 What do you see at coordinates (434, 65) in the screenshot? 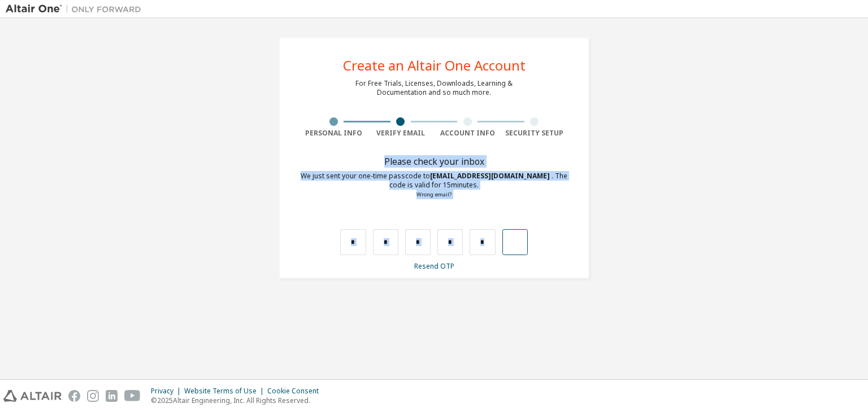
I see `div: Create an Altair One Account` at bounding box center [434, 65].